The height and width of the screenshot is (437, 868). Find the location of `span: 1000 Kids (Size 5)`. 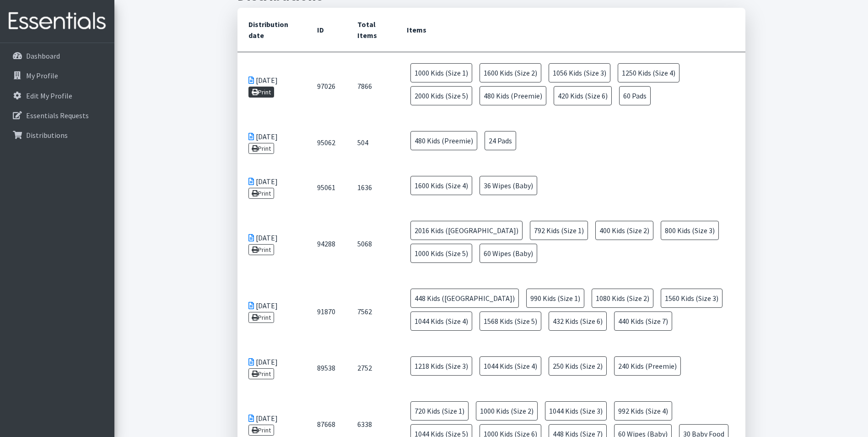

span: 1000 Kids (Size 5) is located at coordinates (441, 254).